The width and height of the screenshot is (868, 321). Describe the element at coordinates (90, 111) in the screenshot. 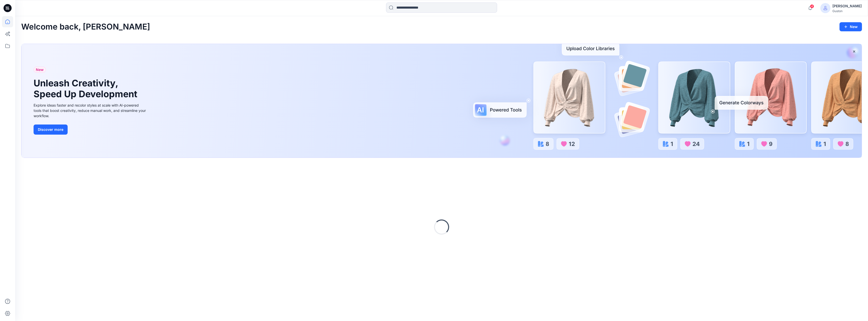

I see `div: Explore ideas faster and recolor styles at scale with AI-powered tools that boost creativity, red...` at that location.